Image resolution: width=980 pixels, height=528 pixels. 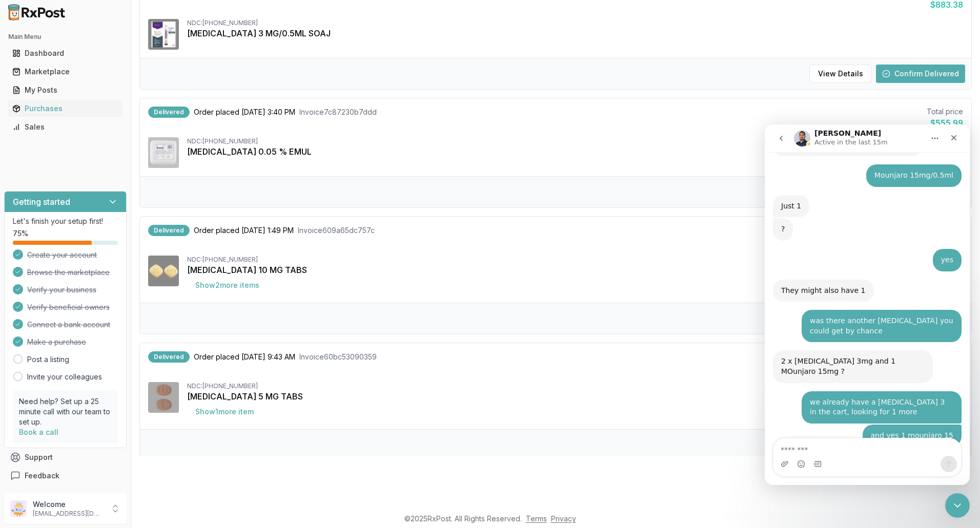 I want to click on div: My Posts, so click(x=65, y=90).